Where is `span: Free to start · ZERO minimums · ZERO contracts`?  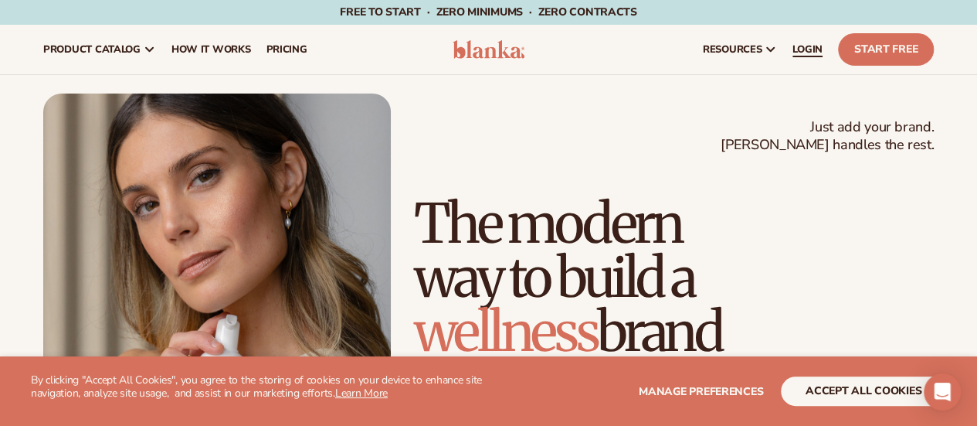 span: Free to start · ZERO minimums · ZERO contracts is located at coordinates (488, 12).